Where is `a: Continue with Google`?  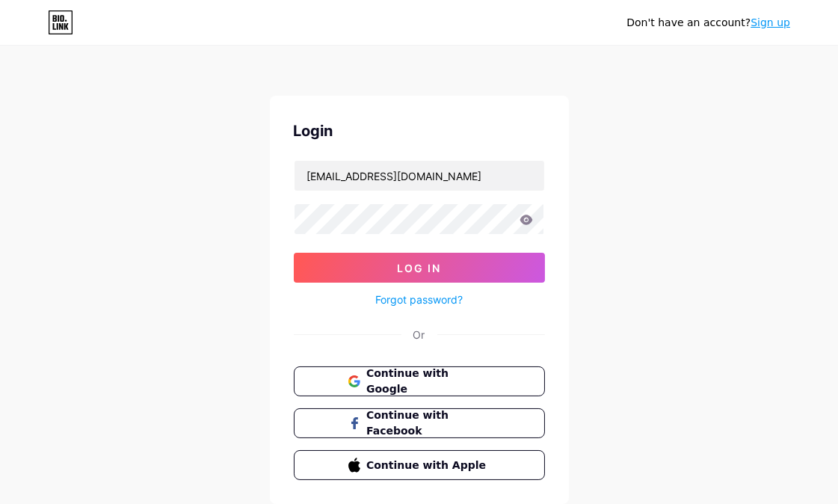 a: Continue with Google is located at coordinates (419, 382).